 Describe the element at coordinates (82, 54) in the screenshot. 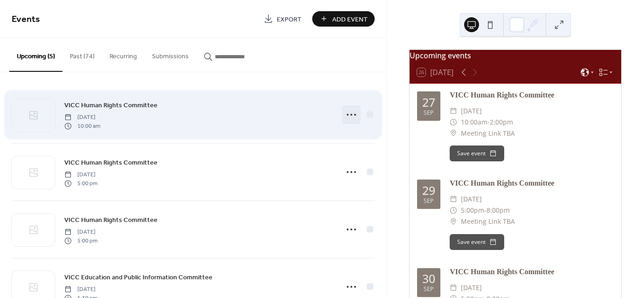

I see `button: Past (74)` at that location.